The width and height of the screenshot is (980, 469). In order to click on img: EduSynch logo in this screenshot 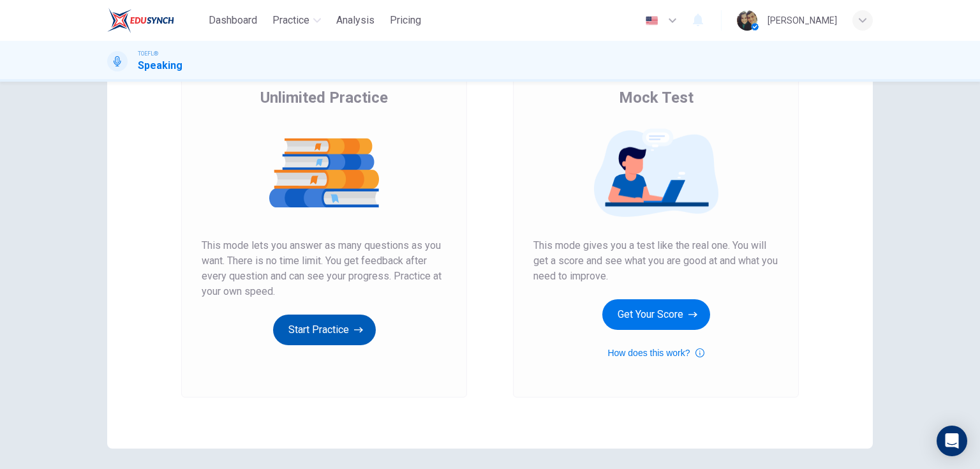, I will do `click(140, 20)`.